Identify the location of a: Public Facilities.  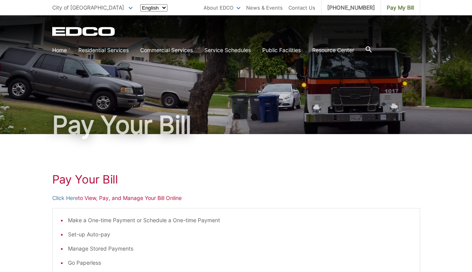
(281, 50).